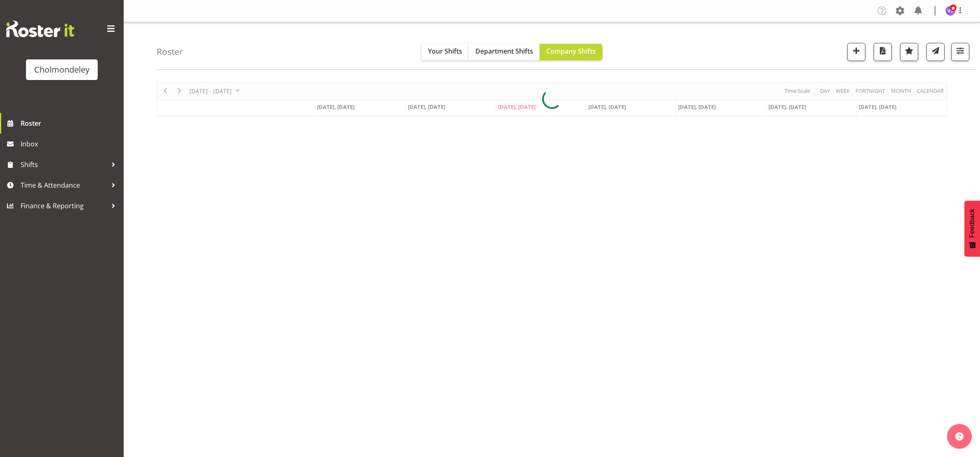 This screenshot has width=980, height=457. I want to click on h4: Roster, so click(170, 52).